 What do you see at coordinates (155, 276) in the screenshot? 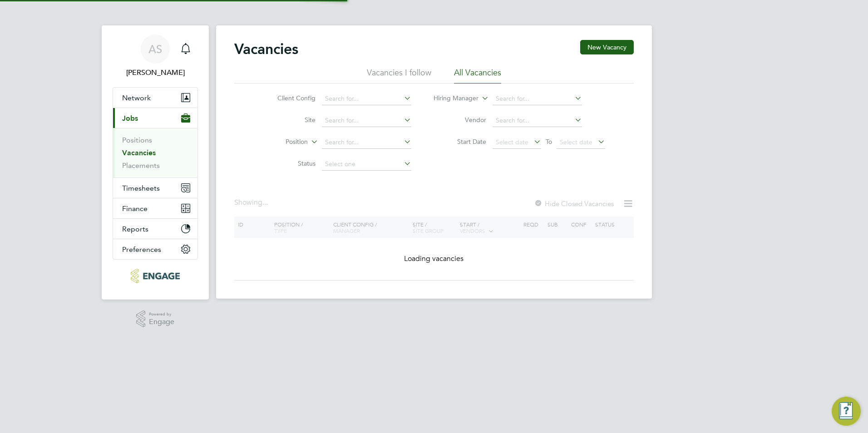
I see `img: carbonrecruitment-logo-retina.png` at bounding box center [155, 276].